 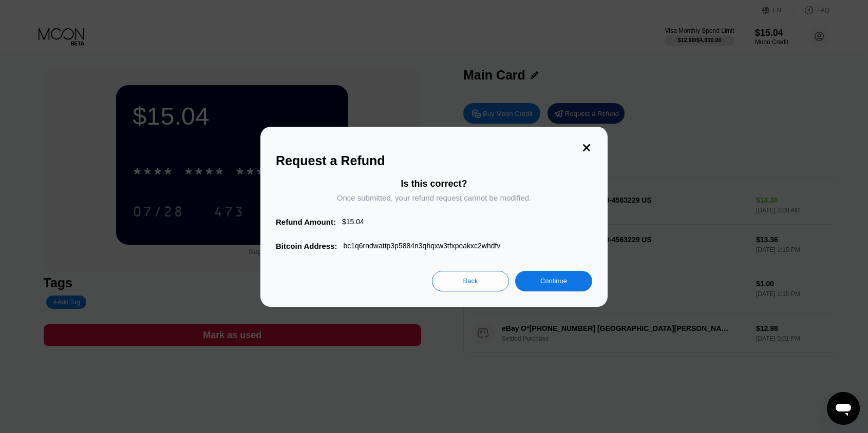 What do you see at coordinates (306, 222) in the screenshot?
I see `div: Refund Amount:` at bounding box center [306, 222].